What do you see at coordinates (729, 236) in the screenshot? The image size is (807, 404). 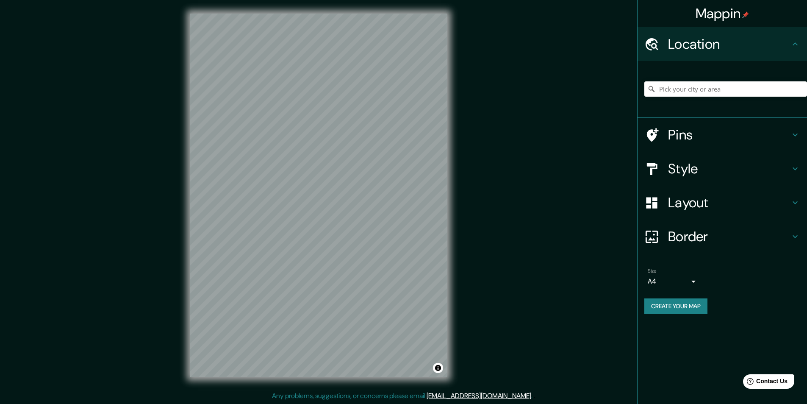 I see `h4: Border` at bounding box center [729, 236].